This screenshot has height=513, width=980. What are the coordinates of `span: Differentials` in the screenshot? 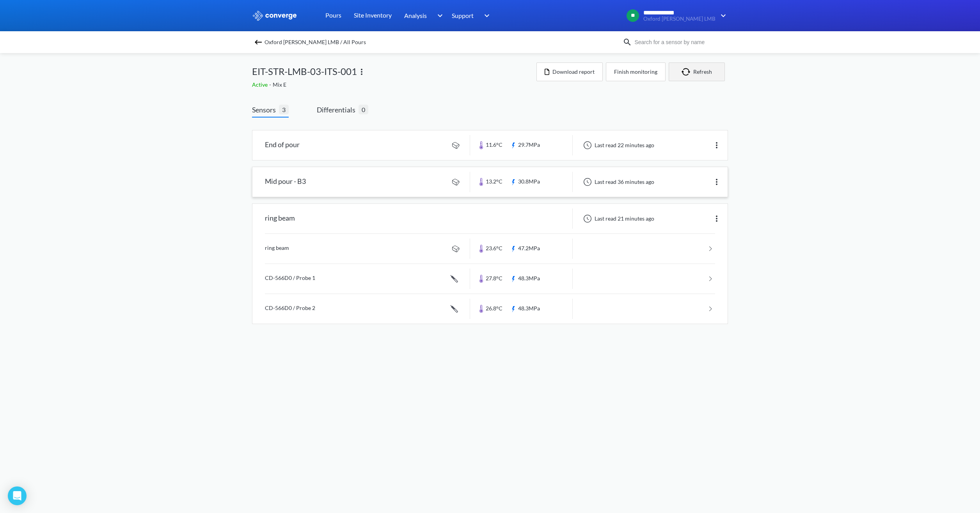 It's located at (338, 109).